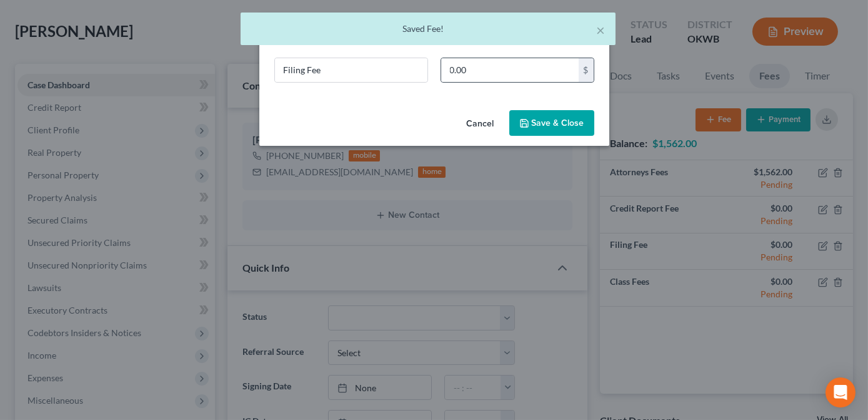  I want to click on input: Describe..., so click(352, 70).